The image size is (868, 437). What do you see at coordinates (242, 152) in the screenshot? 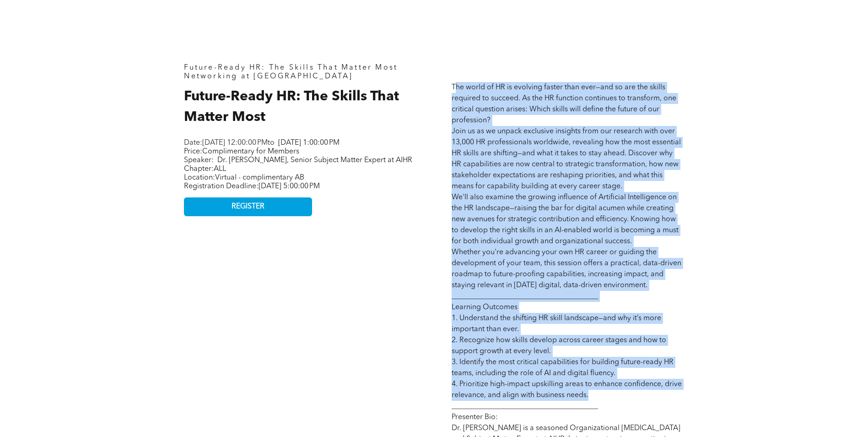
I see `span: Price:` at bounding box center [242, 152].